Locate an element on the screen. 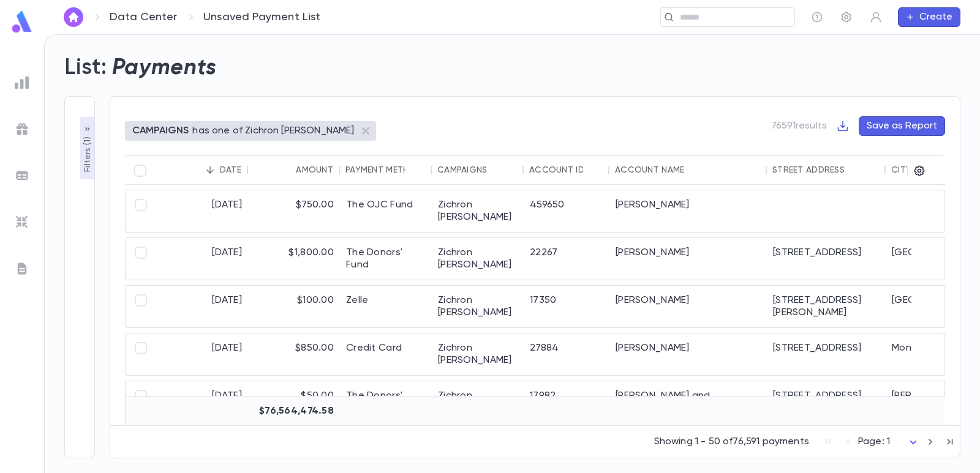 The image size is (980, 473). img: home_white.a664292cf8c1dea59945f0da9f25487c.svg is located at coordinates (73, 17).